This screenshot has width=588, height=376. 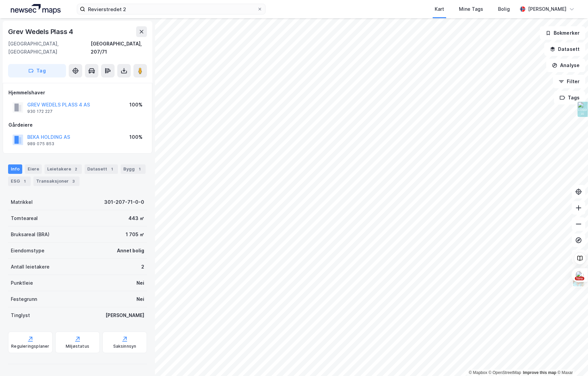 What do you see at coordinates (133, 169) in the screenshot?
I see `div: Bygg` at bounding box center [133, 169].